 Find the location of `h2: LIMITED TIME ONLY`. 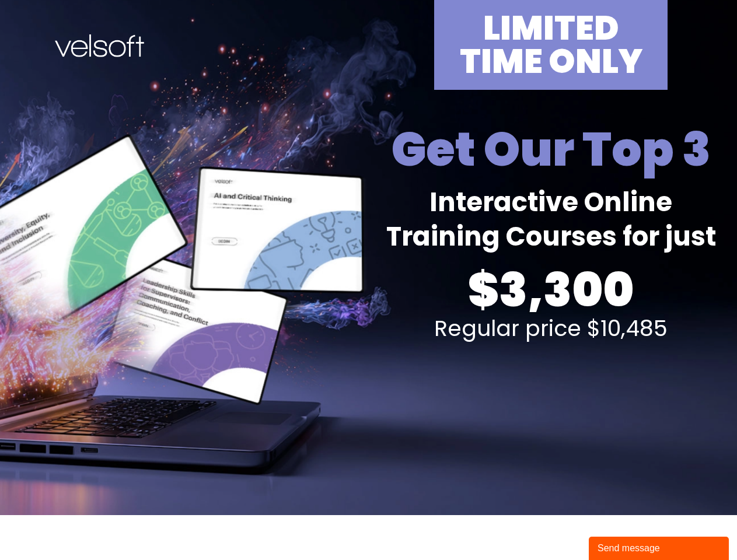

h2: LIMITED TIME ONLY is located at coordinates (551, 45).